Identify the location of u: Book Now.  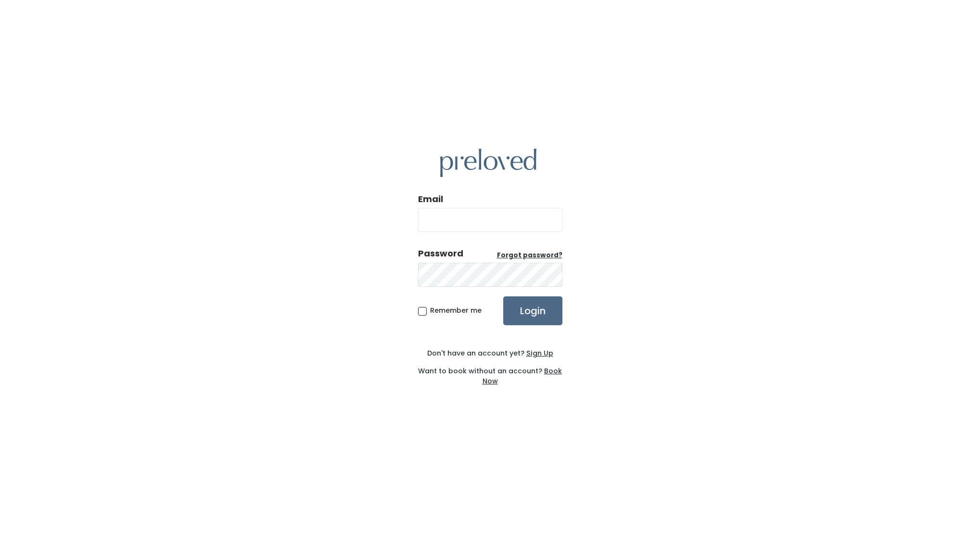
(523, 376).